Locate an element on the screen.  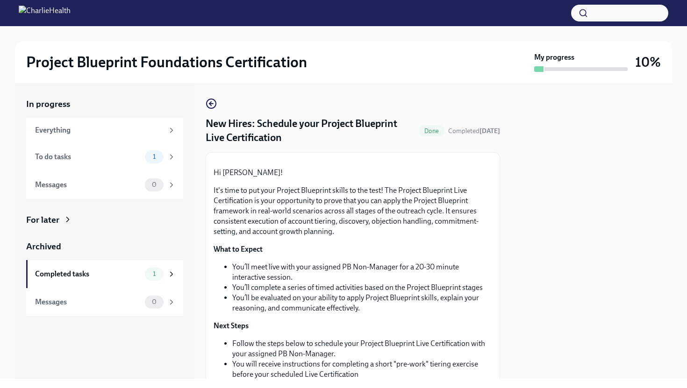
span: September 30th, 2025 19:38 is located at coordinates (474, 131).